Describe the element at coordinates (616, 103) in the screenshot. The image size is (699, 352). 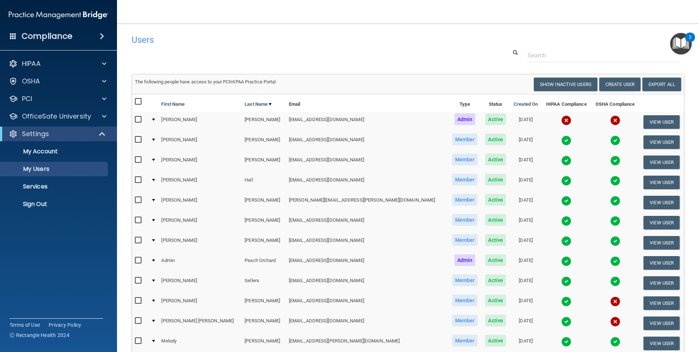
I see `th: OSHA Compliance` at that location.